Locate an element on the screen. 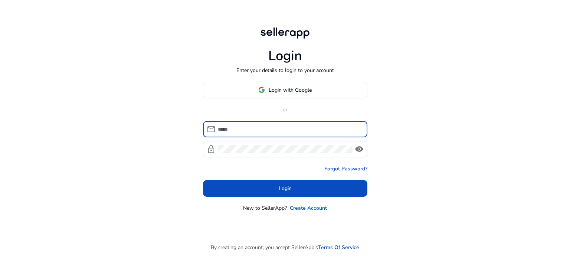 This screenshot has height=258, width=570. span: lock is located at coordinates (211, 149).